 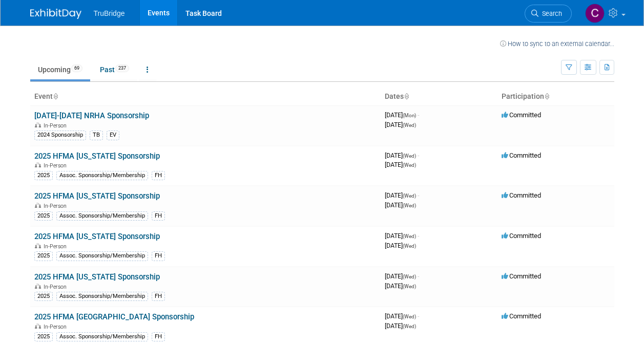 What do you see at coordinates (556, 96) in the screenshot?
I see `th: Participation` at bounding box center [556, 96].